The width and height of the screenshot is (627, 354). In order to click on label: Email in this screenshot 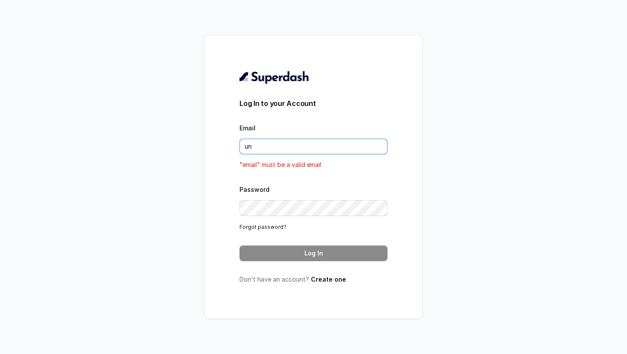, I will do `click(248, 128)`.